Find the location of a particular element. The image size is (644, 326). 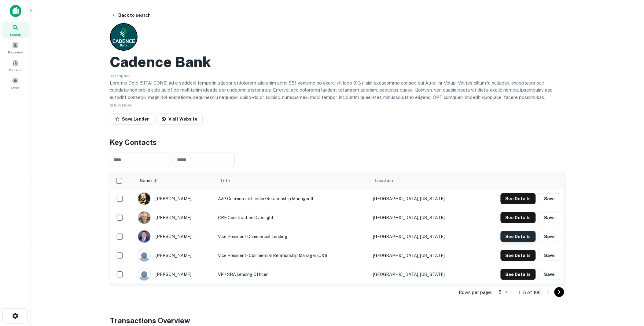

a: Saved is located at coordinates (15, 83).